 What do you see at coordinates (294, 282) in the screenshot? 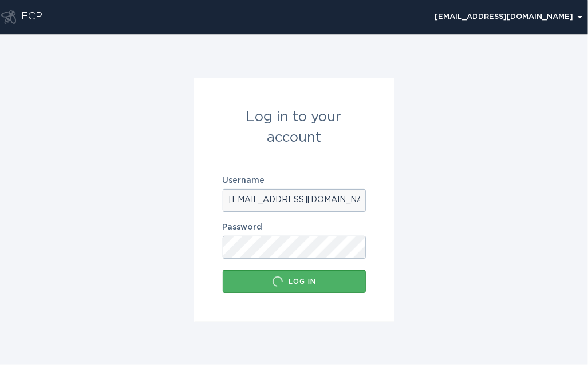
I see `div: Log in` at bounding box center [294, 282].